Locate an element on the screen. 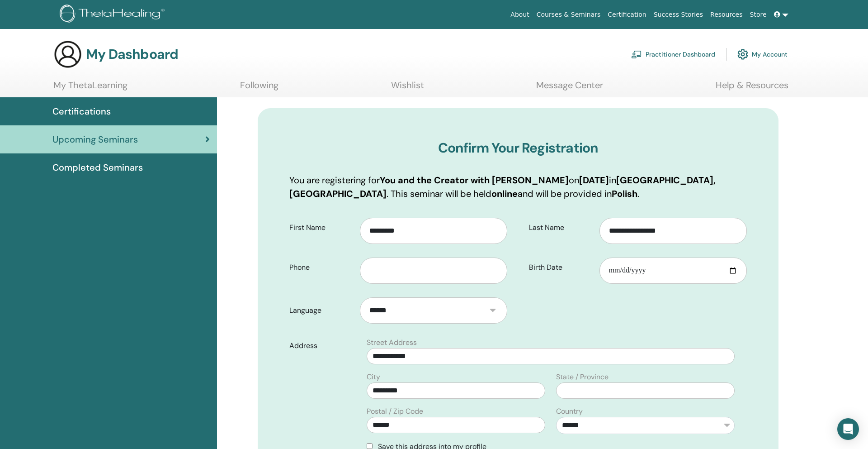  p: You are registering for on in . This seminar will be held and will be provided in . is located at coordinates (518, 187).